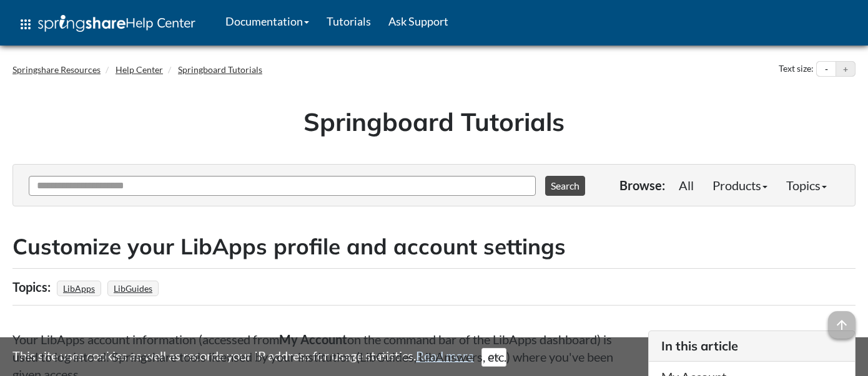 The height and width of the screenshot is (376, 868). Describe the element at coordinates (220, 69) in the screenshot. I see `a: Springboard Tutorials` at that location.